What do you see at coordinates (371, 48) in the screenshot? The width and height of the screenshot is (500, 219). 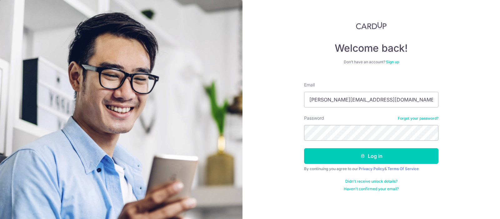 I see `h4: Welcome back!` at bounding box center [371, 48].